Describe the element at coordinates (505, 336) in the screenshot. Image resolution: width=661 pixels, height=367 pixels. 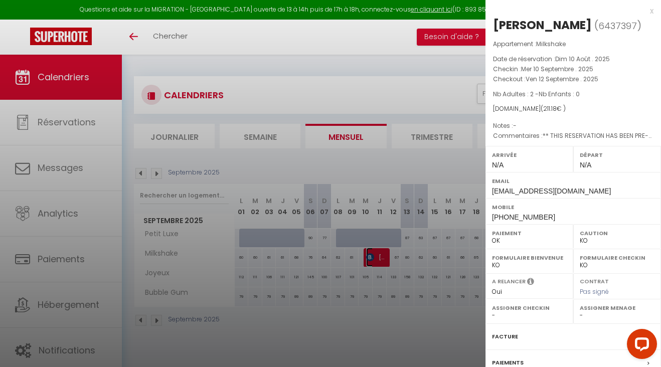
I see `label: Facture` at that location.